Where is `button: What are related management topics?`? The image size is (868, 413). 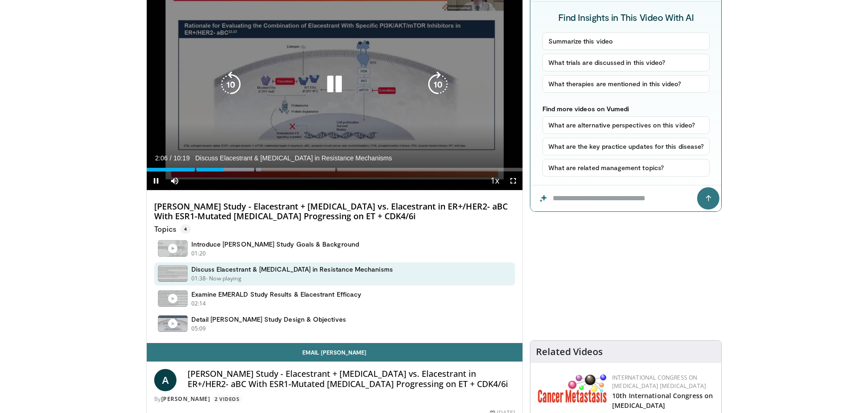 button: What are related management topics? is located at coordinates (626, 168).